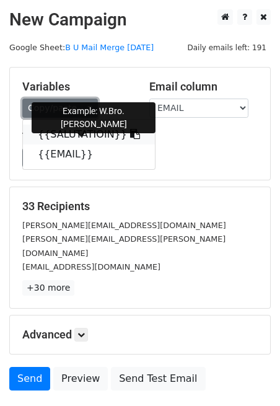  Describe the element at coordinates (76, 87) in the screenshot. I see `h5: Variables` at that location.